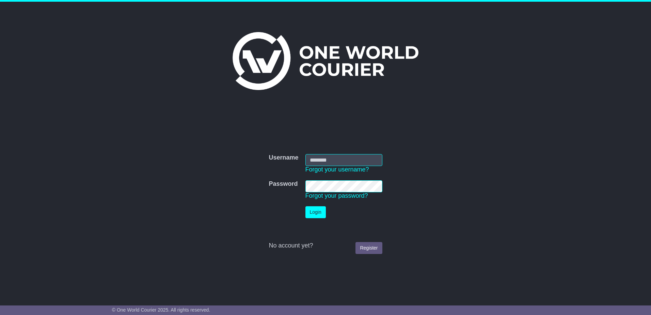 Image resolution: width=651 pixels, height=315 pixels. Describe the element at coordinates (316, 212) in the screenshot. I see `button: Login` at that location.